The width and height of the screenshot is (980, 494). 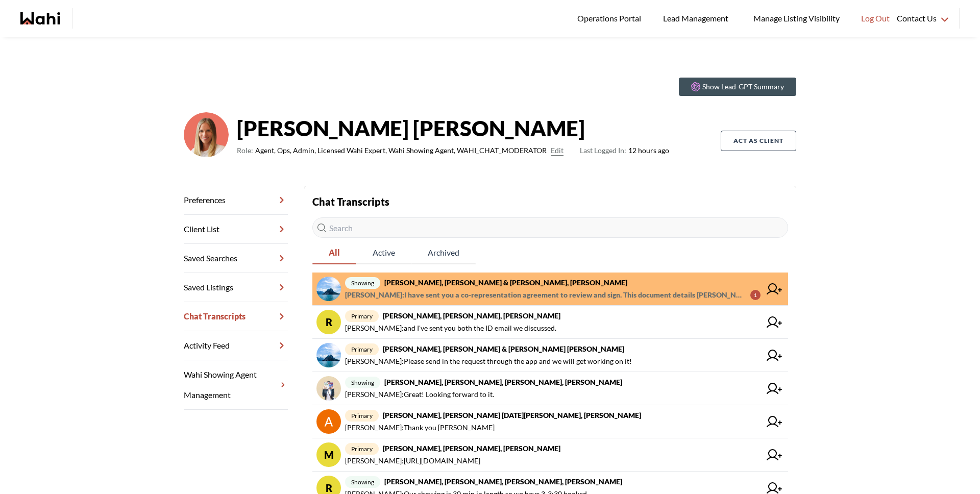 What do you see at coordinates (236, 346) in the screenshot?
I see `a: Activity Feed` at bounding box center [236, 346].